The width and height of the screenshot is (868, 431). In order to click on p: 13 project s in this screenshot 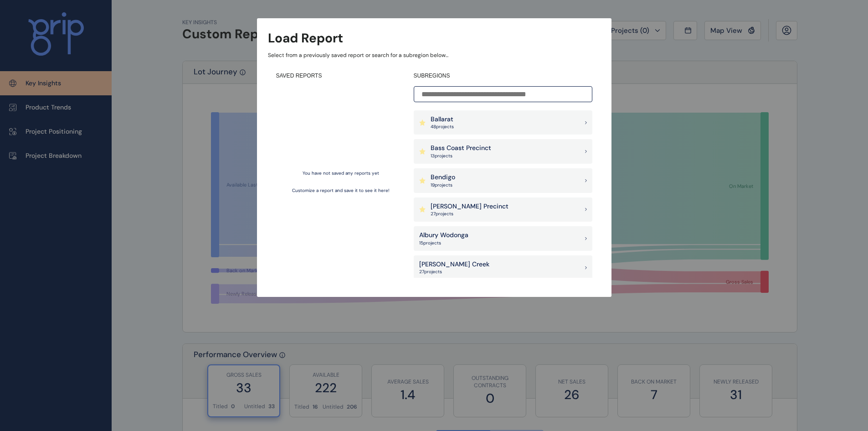, I will do `click(460, 156)`.